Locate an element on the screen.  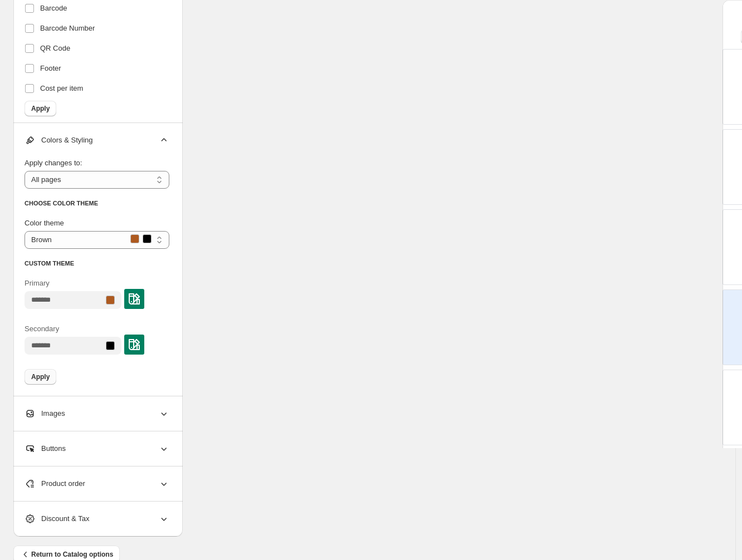
span: Images is located at coordinates (45, 414).